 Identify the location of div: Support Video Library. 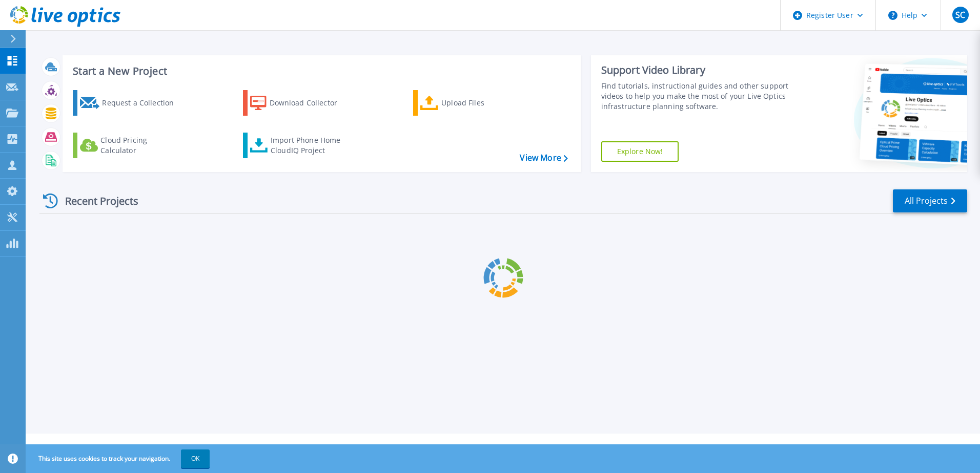
(697, 70).